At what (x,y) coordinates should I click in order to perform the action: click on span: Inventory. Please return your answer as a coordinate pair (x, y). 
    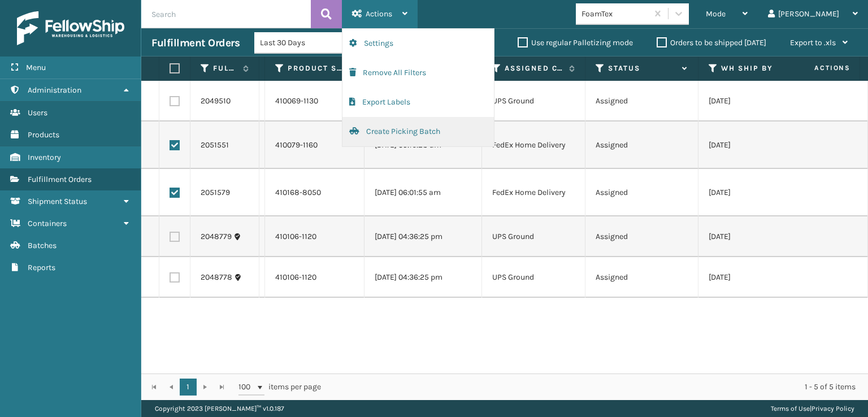
    Looking at the image, I should click on (44, 157).